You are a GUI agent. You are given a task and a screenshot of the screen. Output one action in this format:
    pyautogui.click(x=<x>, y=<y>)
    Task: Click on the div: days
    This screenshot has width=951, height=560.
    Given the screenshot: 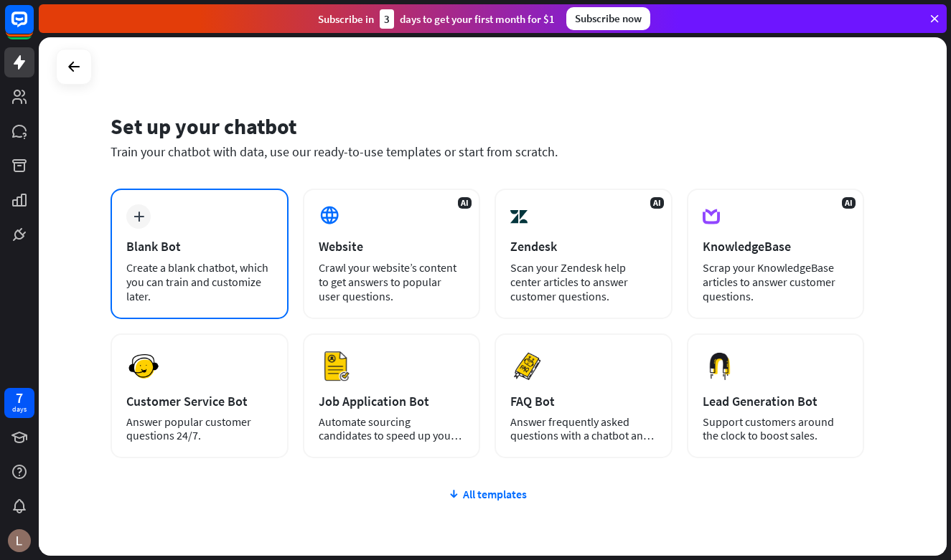 What is the action you would take?
    pyautogui.click(x=20, y=409)
    